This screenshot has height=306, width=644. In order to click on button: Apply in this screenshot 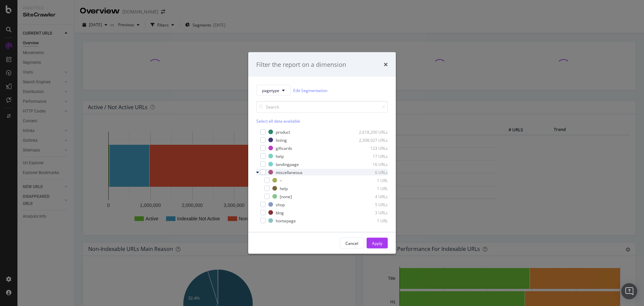, I will do `click(377, 243)`.